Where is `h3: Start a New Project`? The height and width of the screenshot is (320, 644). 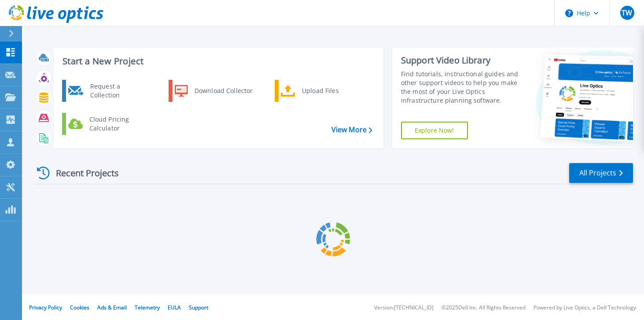
h3: Start a New Project is located at coordinates (217, 62).